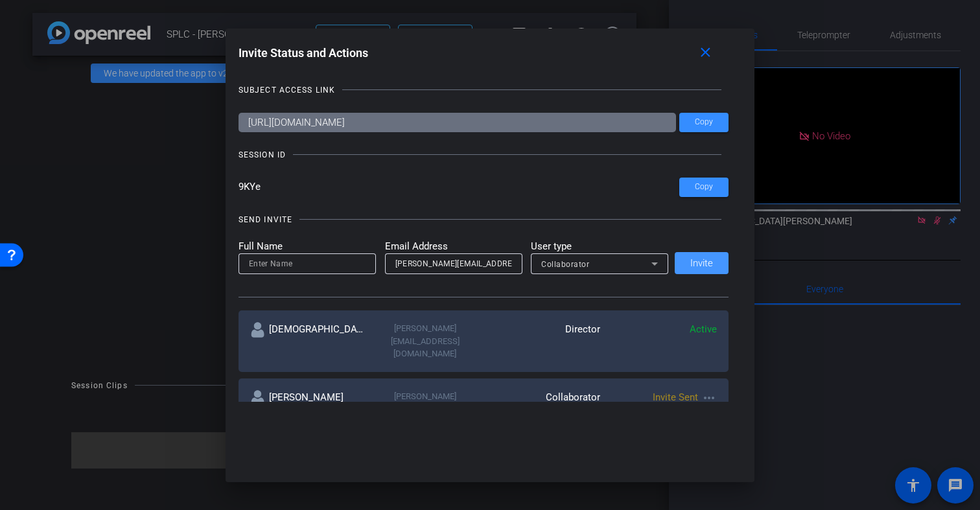  What do you see at coordinates (454, 246) in the screenshot?
I see `mat-label: Email Address` at bounding box center [454, 246].